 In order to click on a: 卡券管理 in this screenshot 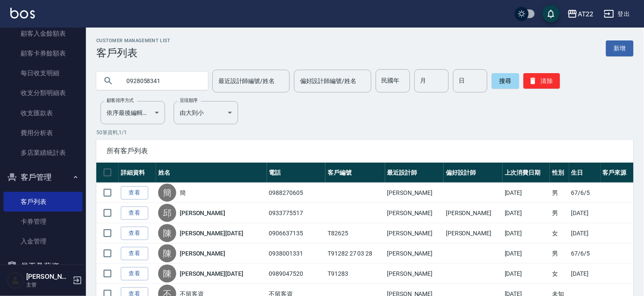, I will do `click(43, 222)`.